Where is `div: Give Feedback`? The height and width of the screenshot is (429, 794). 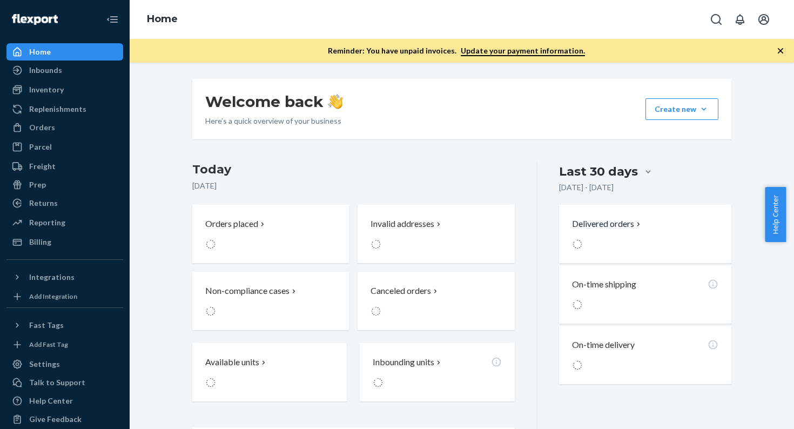
div: Give Feedback is located at coordinates (55, 419).